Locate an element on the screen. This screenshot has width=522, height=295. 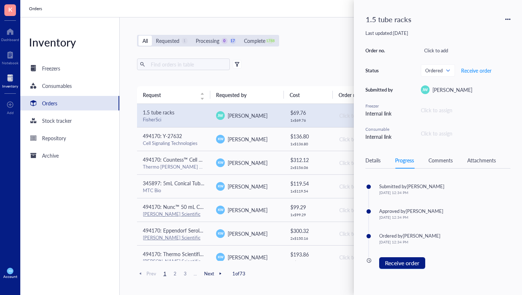
span: 345897: 5mL Conical Tubes 500/CS is located at coordinates (183, 183).